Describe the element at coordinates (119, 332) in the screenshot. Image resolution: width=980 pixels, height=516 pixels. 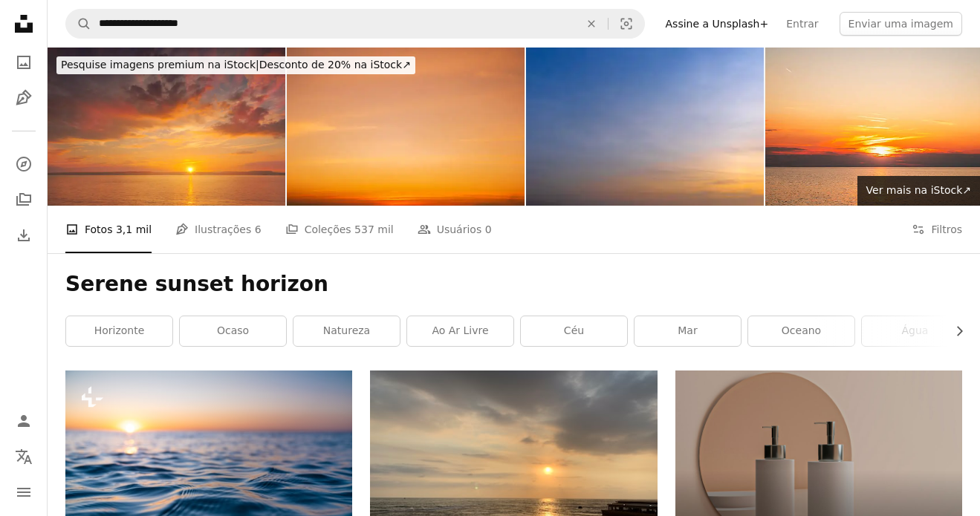
I see `a: horizonte` at that location.